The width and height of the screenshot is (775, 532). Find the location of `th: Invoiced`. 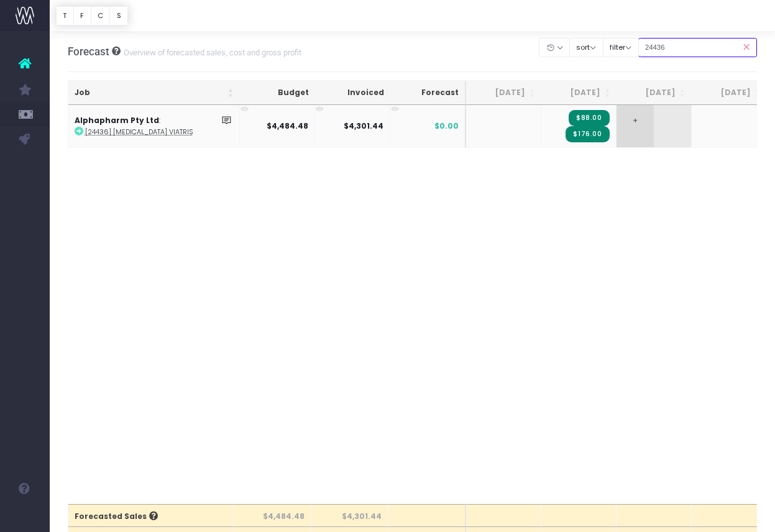

th: Invoiced is located at coordinates (353, 92).